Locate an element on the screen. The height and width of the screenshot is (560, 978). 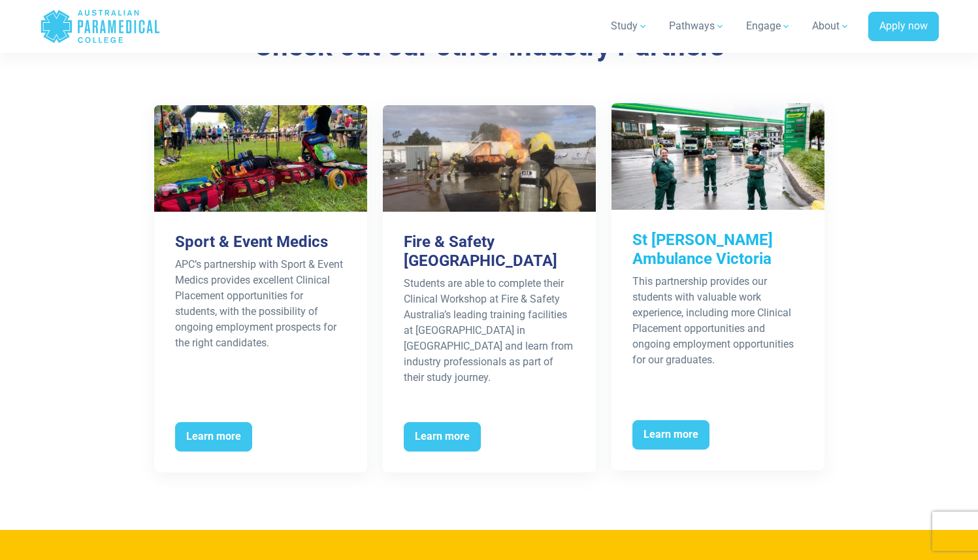
a: Study is located at coordinates (629, 26).